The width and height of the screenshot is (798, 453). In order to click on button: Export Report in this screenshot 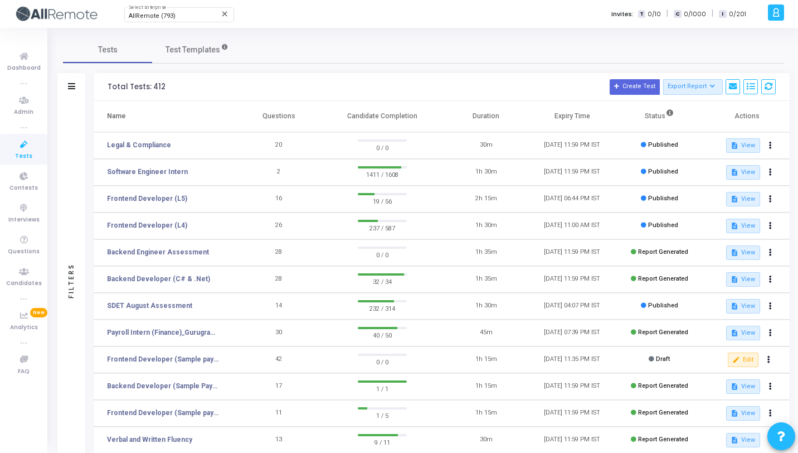, I will do `click(693, 87)`.